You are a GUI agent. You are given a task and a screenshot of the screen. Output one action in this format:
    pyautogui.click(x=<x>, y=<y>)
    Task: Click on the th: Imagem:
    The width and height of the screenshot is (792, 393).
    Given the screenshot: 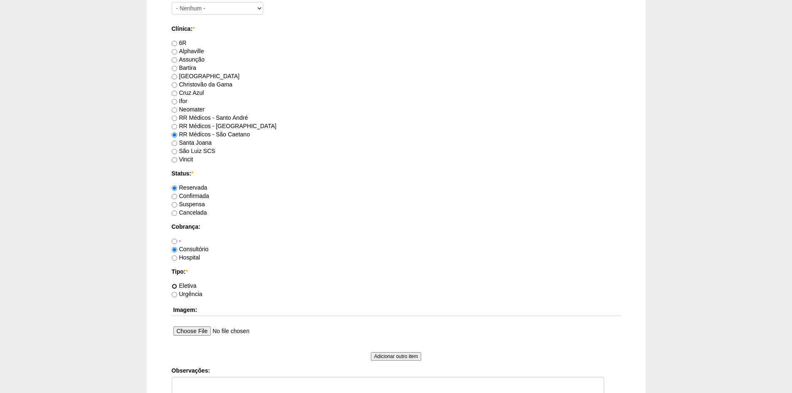 What is the action you would take?
    pyautogui.click(x=396, y=310)
    